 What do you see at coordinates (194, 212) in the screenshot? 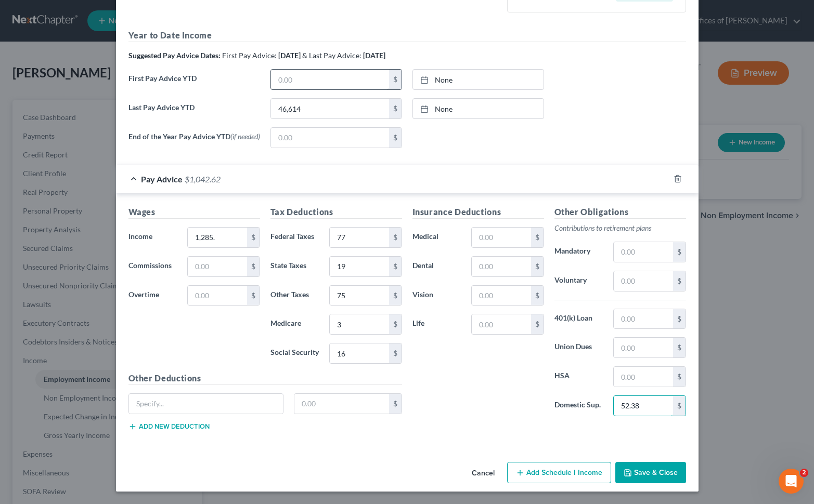
I see `h5: Wages` at bounding box center [194, 212].